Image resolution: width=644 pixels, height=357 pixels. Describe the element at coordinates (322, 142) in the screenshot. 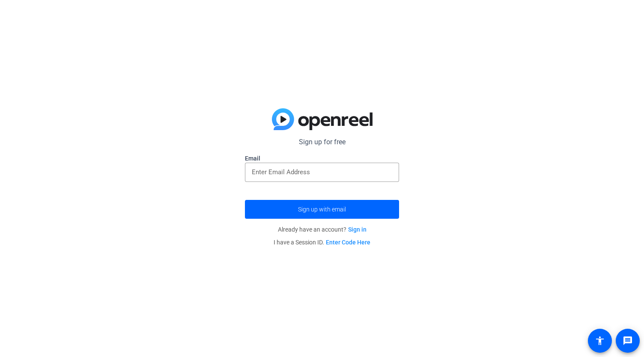

I see `p: Sign up for free` at that location.